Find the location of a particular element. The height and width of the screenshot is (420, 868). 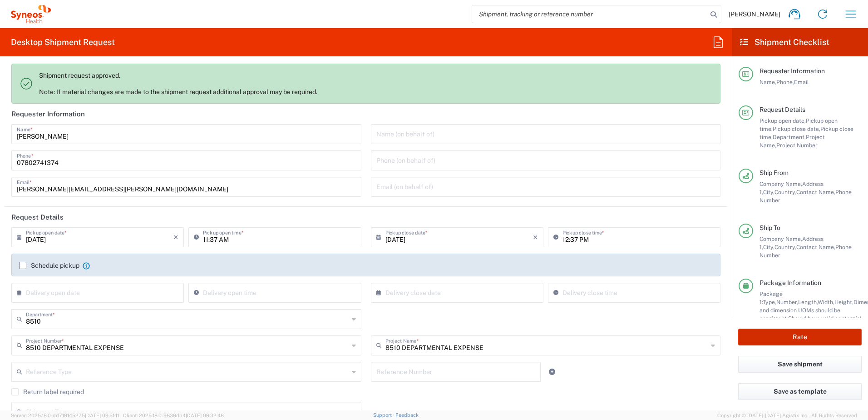

div: Shipment request approved. Note: If material changes are made to the shipment request additional ... is located at coordinates (376, 83).